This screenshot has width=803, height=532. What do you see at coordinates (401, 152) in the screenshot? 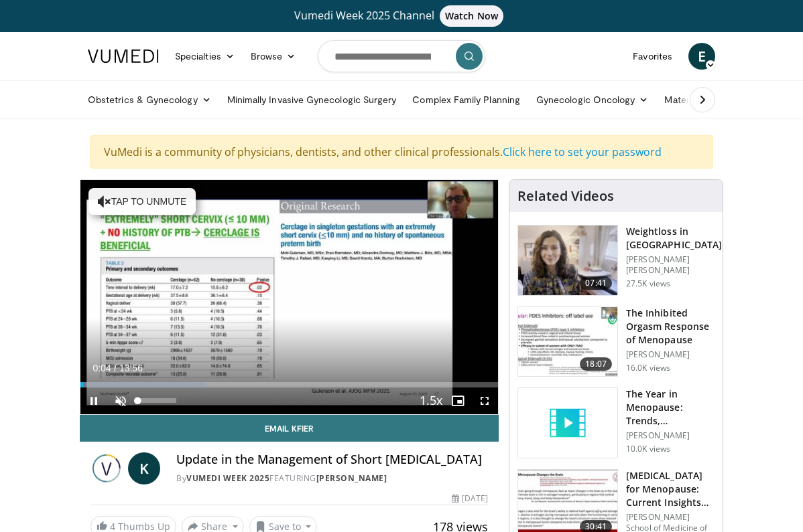
I see `div: VuMedi is a community of physicians, dentists, and other clinical professionals.` at bounding box center [401, 152].